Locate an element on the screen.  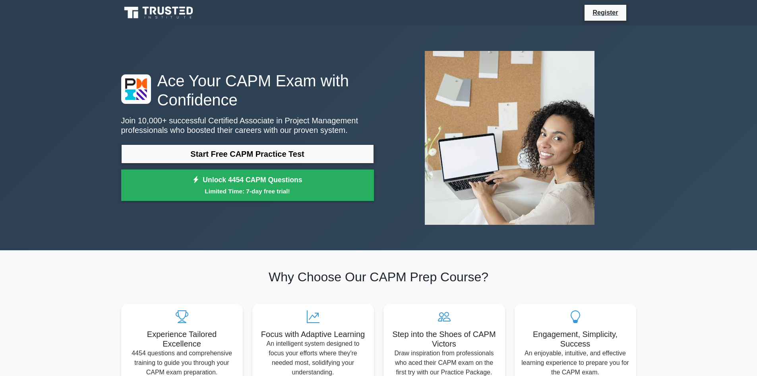
p: Join 10,000+ successful Certified Associate in Project Management professionals who boosted their... is located at coordinates (248, 125).